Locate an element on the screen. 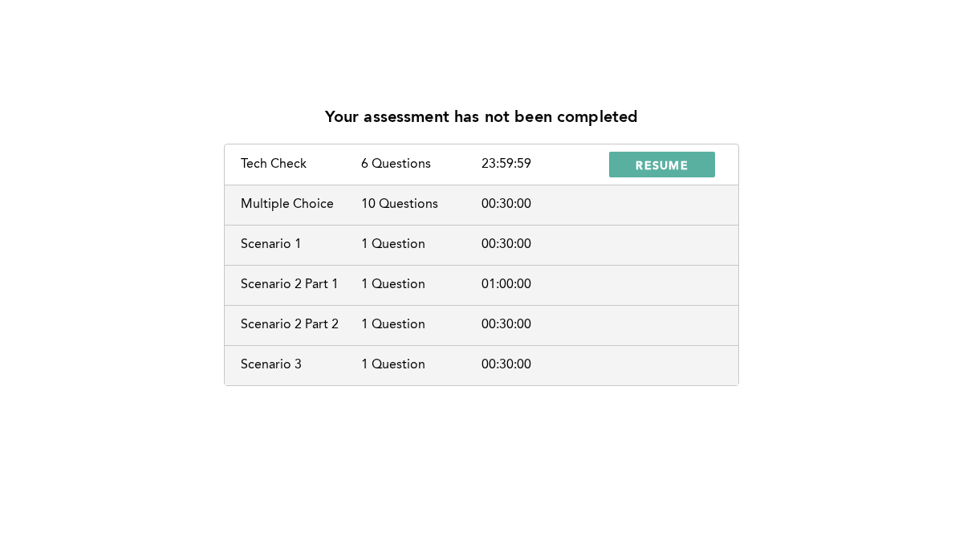  div: 01:00:00 is located at coordinates (542, 285).